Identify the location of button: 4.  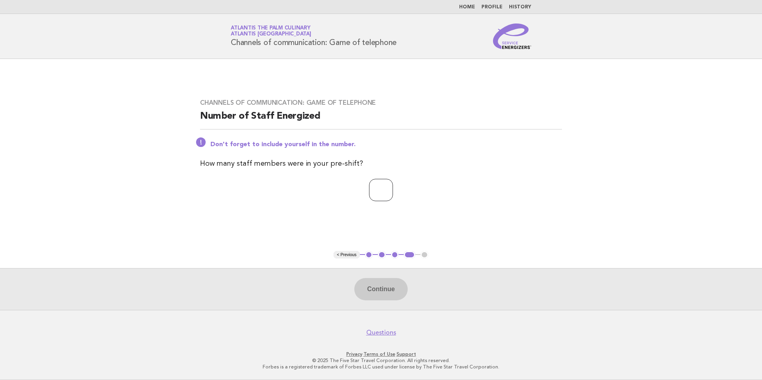
(409, 255).